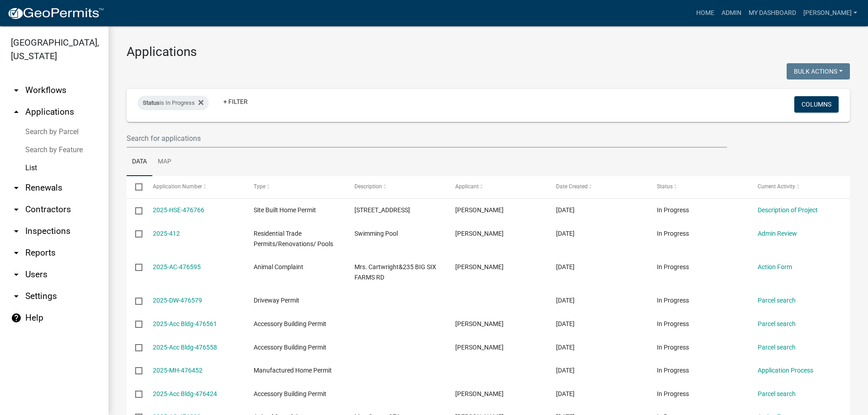  I want to click on datatable-header-cell: Select, so click(135, 187).